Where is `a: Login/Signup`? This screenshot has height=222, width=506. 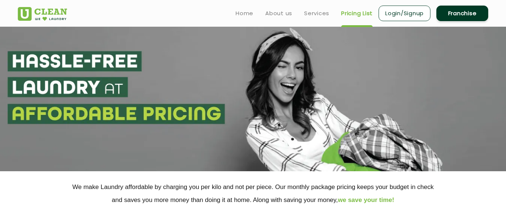
a: Login/Signup is located at coordinates (404, 13).